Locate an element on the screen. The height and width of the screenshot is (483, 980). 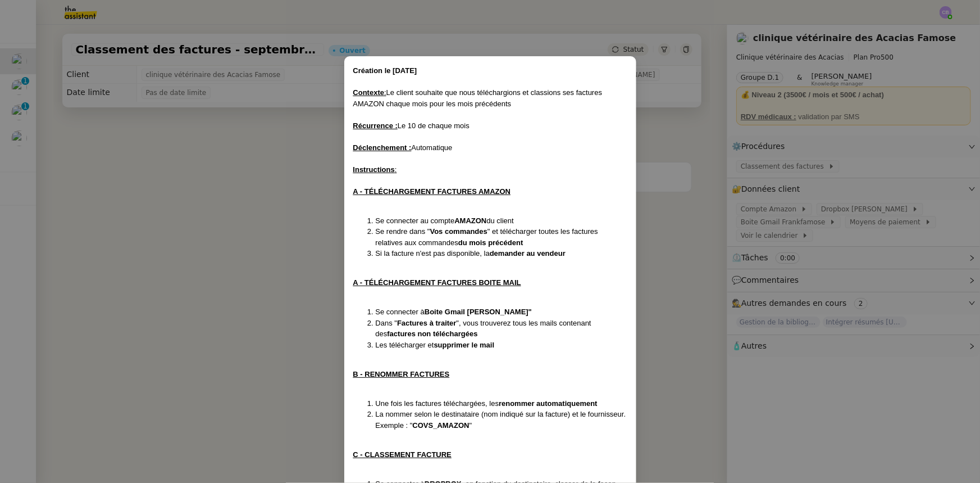
u: Déclenchement : is located at coordinates (383, 147).